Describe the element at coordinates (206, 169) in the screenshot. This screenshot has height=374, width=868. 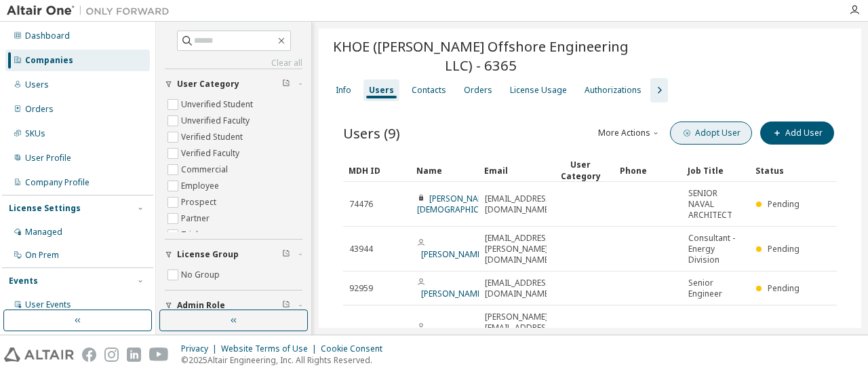
I see `label: Commercial` at that location.